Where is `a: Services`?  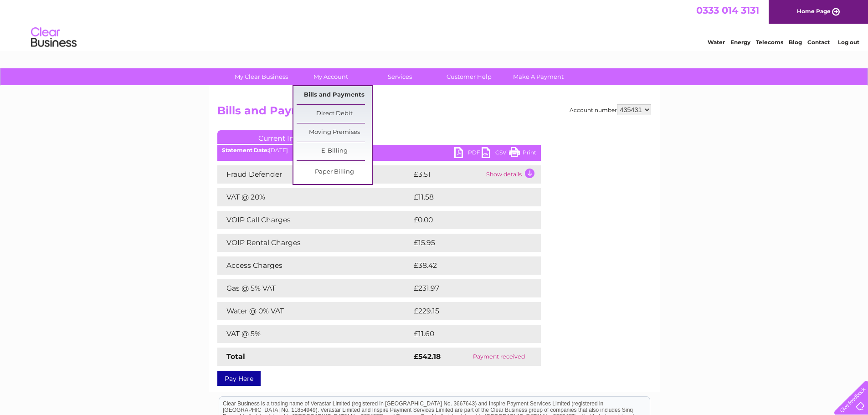
a: Services is located at coordinates (400, 76).